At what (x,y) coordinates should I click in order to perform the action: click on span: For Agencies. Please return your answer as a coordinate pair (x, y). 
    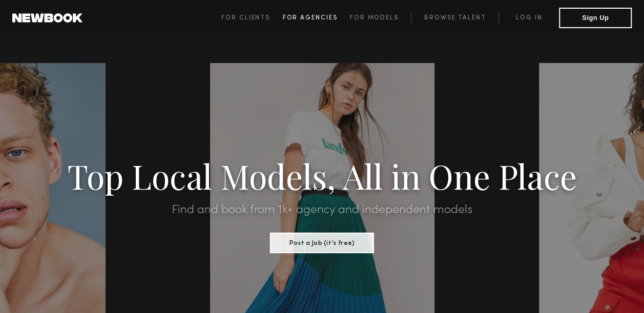
    Looking at the image, I should click on (310, 18).